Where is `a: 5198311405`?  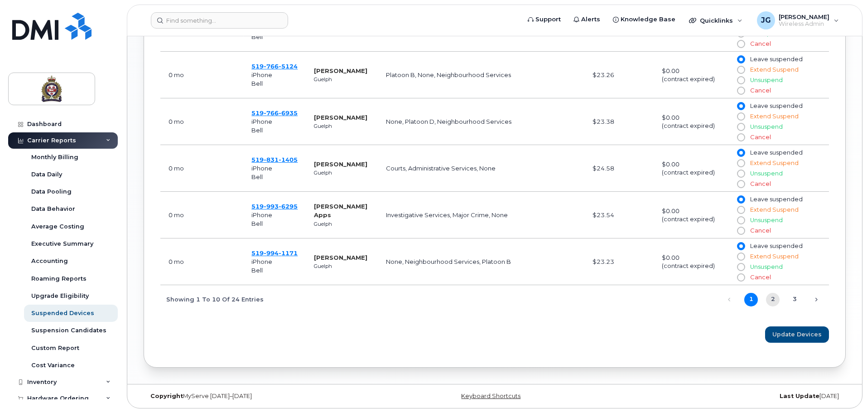
a: 5198311405 is located at coordinates (275, 159).